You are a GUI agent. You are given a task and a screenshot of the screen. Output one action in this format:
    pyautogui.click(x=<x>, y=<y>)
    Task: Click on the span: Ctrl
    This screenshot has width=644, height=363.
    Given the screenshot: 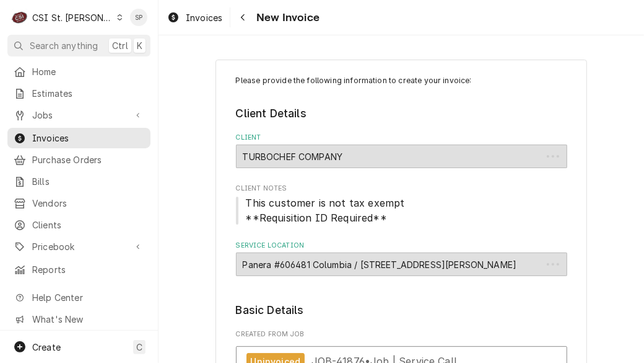 What is the action you would take?
    pyautogui.click(x=120, y=45)
    